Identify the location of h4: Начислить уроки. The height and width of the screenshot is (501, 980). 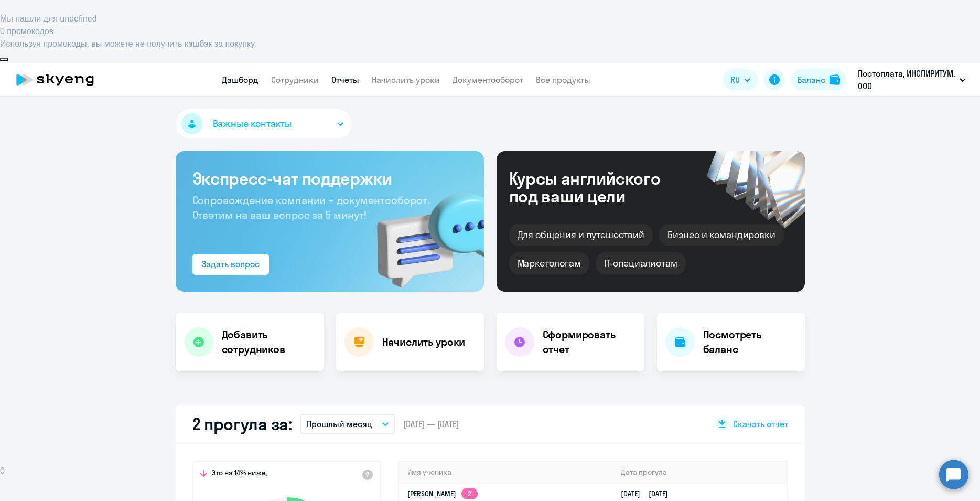
(424, 342).